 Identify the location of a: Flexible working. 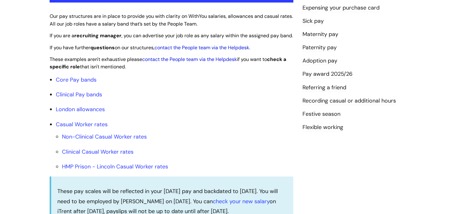
(323, 128).